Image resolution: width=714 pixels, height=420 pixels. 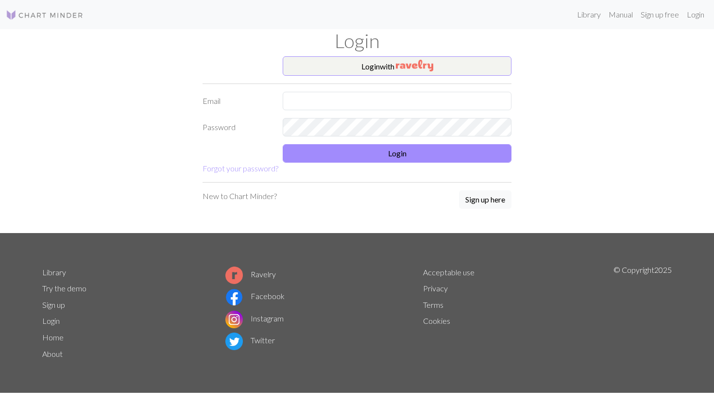 I want to click on label: Password, so click(x=237, y=127).